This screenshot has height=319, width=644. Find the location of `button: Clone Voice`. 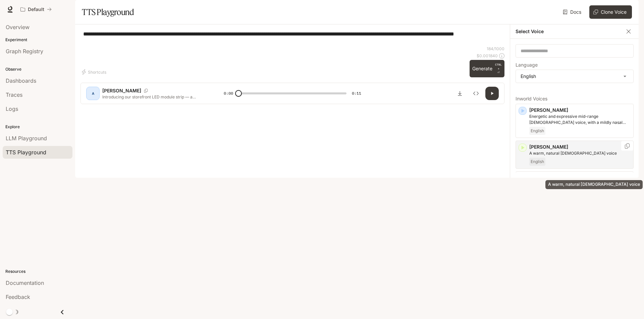

button: Clone Voice is located at coordinates (610, 12).